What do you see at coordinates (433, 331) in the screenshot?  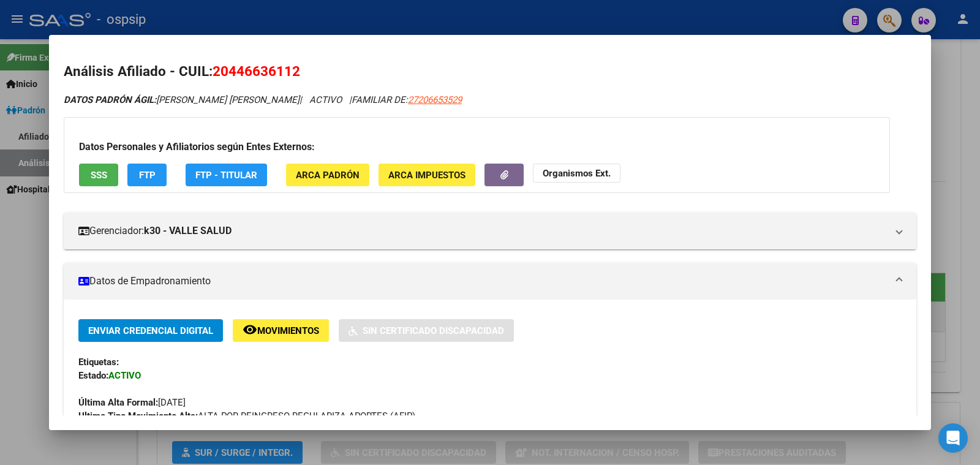 I see `span: Sin Certificado Discapacidad` at bounding box center [433, 331].